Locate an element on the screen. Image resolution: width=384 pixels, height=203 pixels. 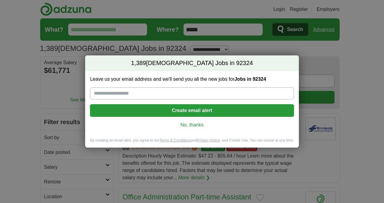
a: Privacy Notice is located at coordinates (208, 141).